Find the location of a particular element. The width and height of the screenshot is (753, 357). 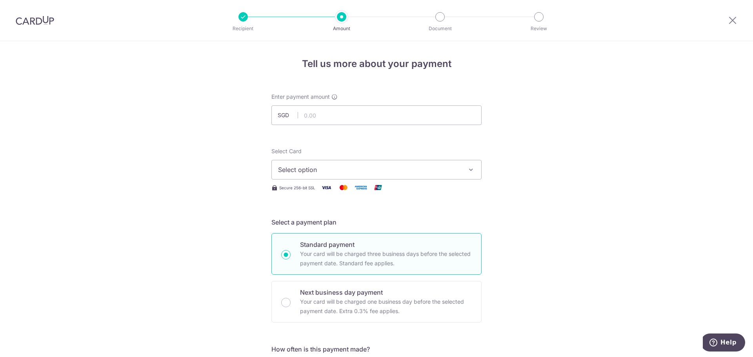

p: Your card will be charged one business day before the selected payment date. Extra 0.3% fee applies. is located at coordinates (386, 307).